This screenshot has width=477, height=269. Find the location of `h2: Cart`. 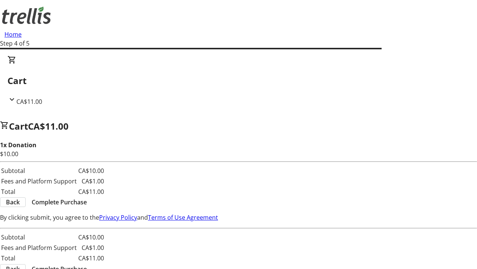

h2: Cart is located at coordinates (239, 81).